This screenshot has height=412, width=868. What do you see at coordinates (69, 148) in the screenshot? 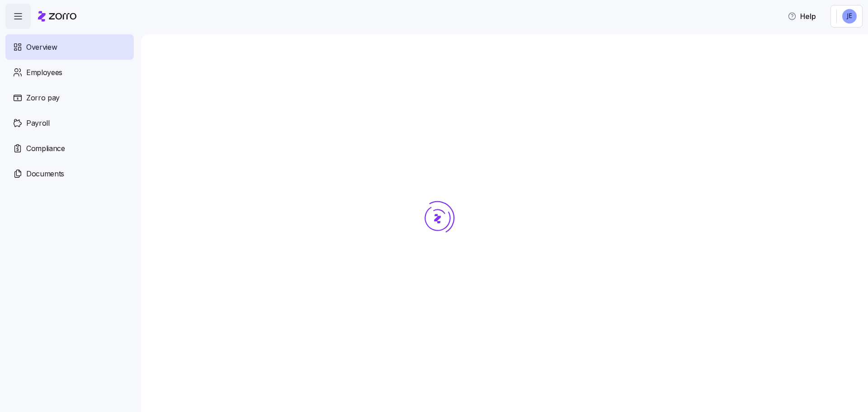
I see `a: Compliance` at bounding box center [69, 148].